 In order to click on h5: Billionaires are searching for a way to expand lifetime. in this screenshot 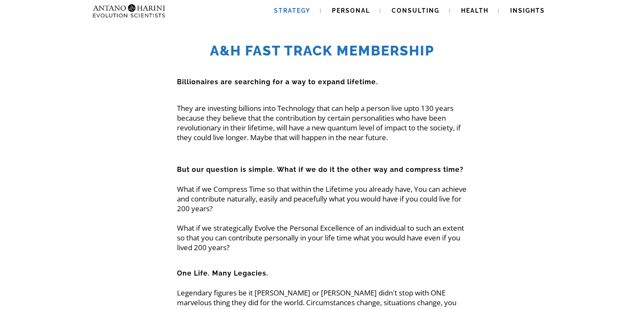, I will do `click(322, 82)`.